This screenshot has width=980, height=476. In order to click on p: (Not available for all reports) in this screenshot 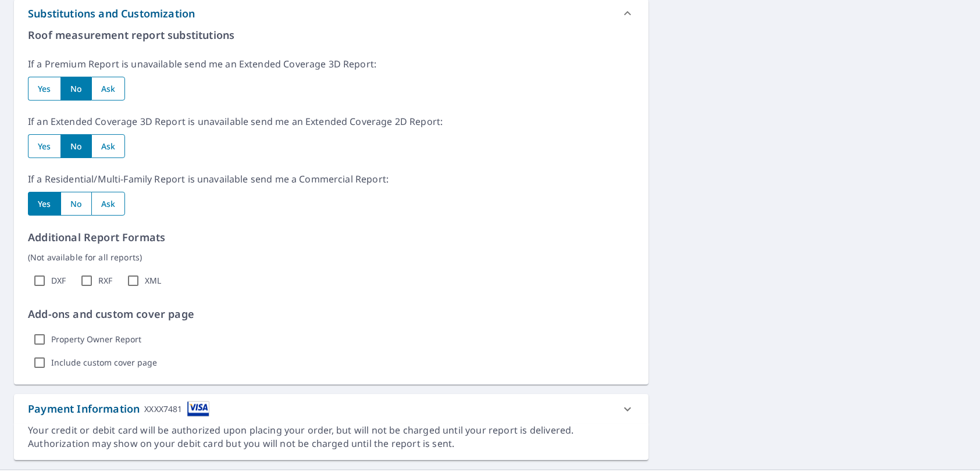, I will do `click(331, 257)`.